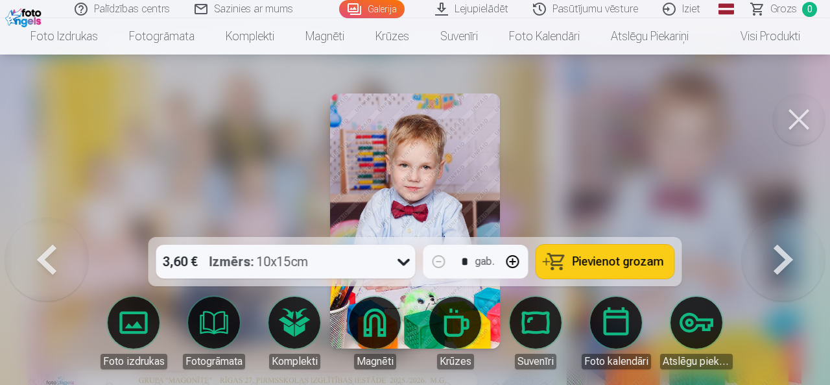 The image size is (830, 385). I want to click on div: 3,60 €, so click(180, 261).